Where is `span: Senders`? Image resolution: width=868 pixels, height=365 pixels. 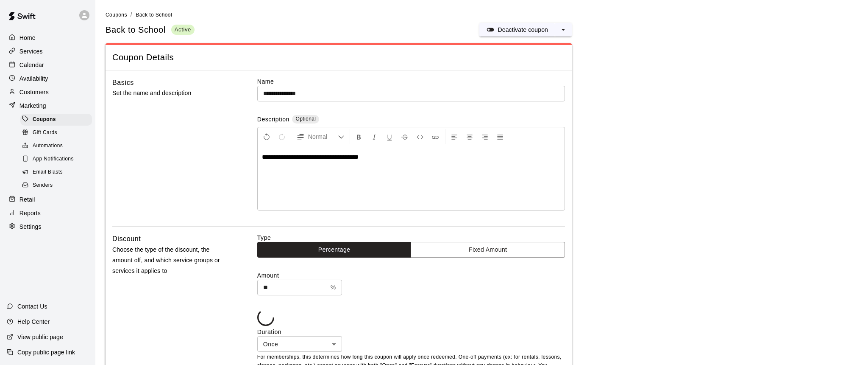 span: Senders is located at coordinates (43, 185).